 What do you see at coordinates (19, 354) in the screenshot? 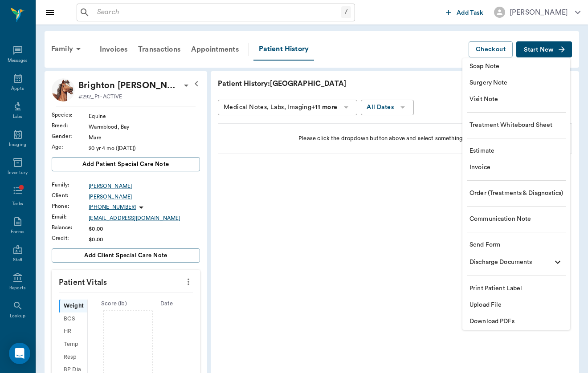
I see `div: Open Intercom Messenger` at bounding box center [19, 354].